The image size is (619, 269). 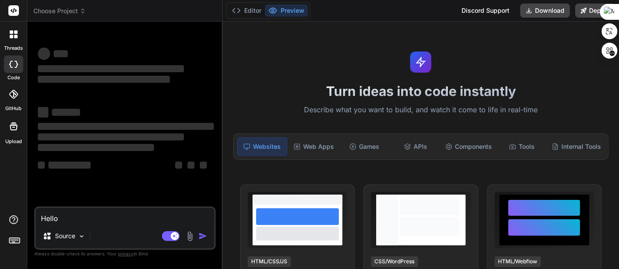 What do you see at coordinates (314, 147) in the screenshot?
I see `div: Web Apps` at bounding box center [314, 147].